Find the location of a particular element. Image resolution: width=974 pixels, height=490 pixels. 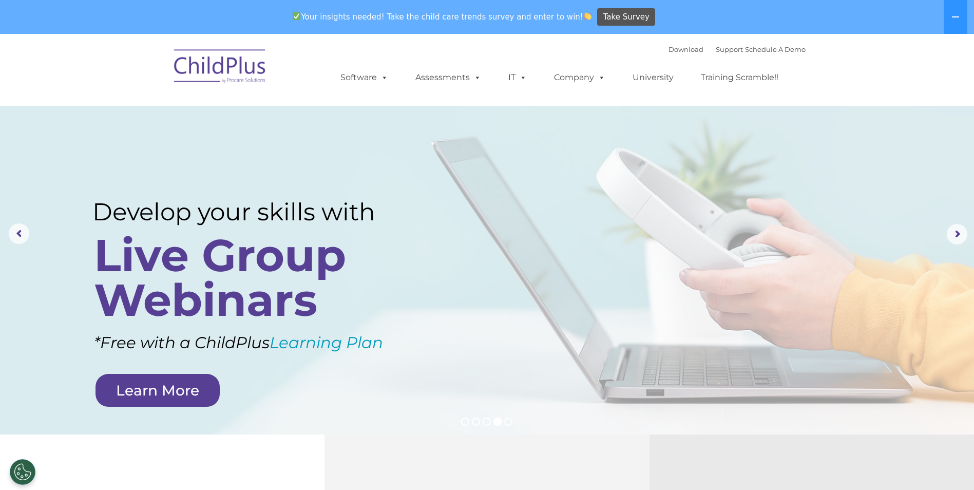

a: Assessments is located at coordinates (448, 77).